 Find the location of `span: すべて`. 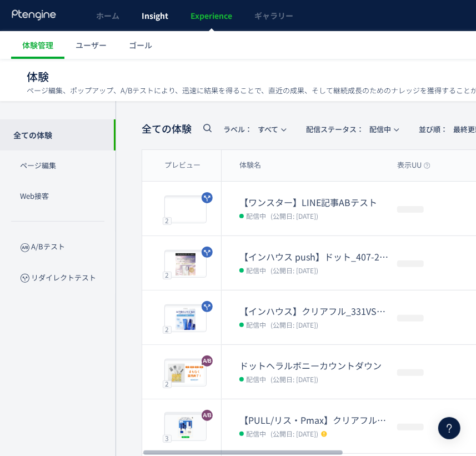

span: すべて is located at coordinates (251, 129).